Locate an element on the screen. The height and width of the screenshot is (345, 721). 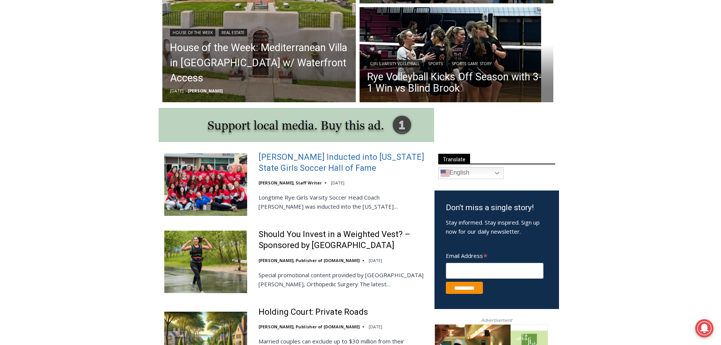
img: en is located at coordinates (445, 173).